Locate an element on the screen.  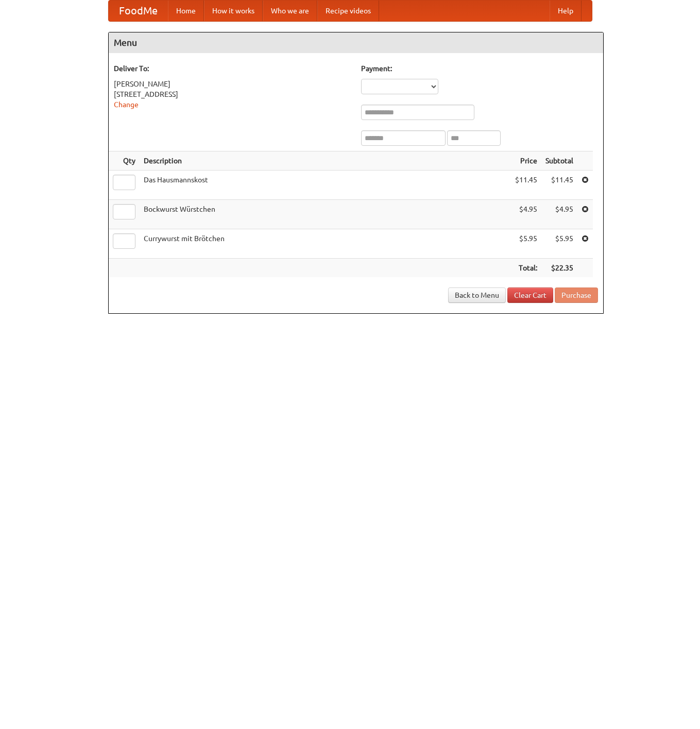
a: Home is located at coordinates (186, 11).